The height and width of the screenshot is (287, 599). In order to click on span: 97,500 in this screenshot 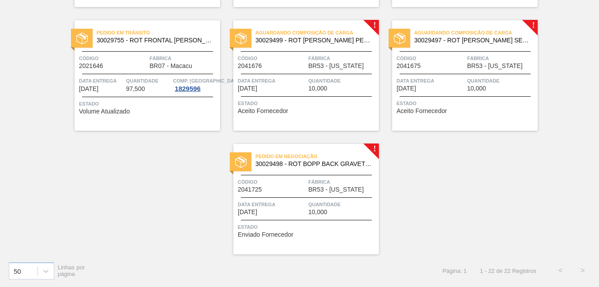, I will do `click(135, 89)`.